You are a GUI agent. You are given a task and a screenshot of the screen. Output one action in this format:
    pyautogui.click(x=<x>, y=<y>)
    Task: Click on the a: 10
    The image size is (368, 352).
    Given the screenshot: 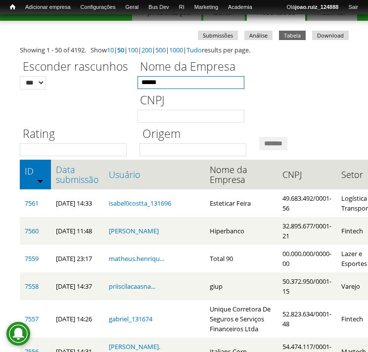 What is the action you would take?
    pyautogui.click(x=110, y=50)
    